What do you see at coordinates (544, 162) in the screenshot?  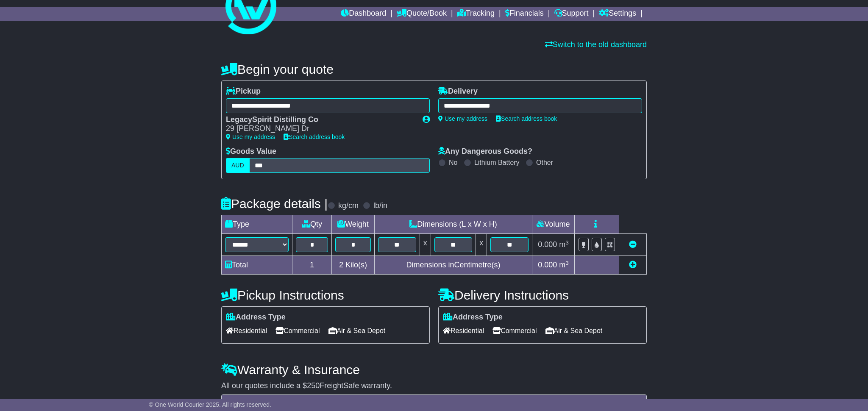 I see `label: Other` at bounding box center [544, 162].